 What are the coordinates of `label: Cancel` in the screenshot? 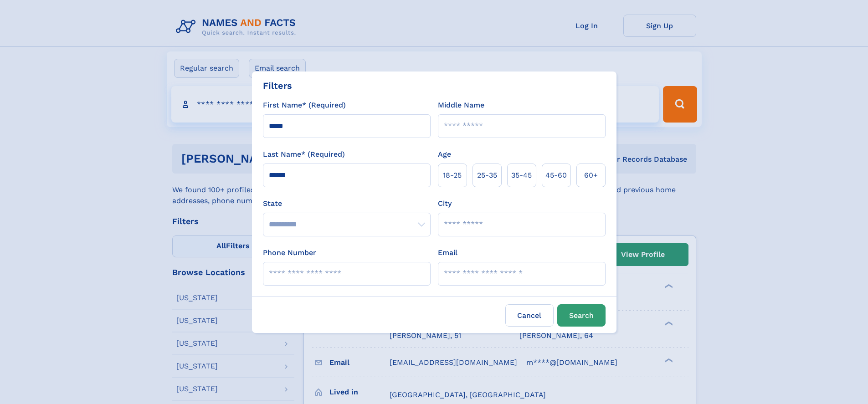 It's located at (529, 315).